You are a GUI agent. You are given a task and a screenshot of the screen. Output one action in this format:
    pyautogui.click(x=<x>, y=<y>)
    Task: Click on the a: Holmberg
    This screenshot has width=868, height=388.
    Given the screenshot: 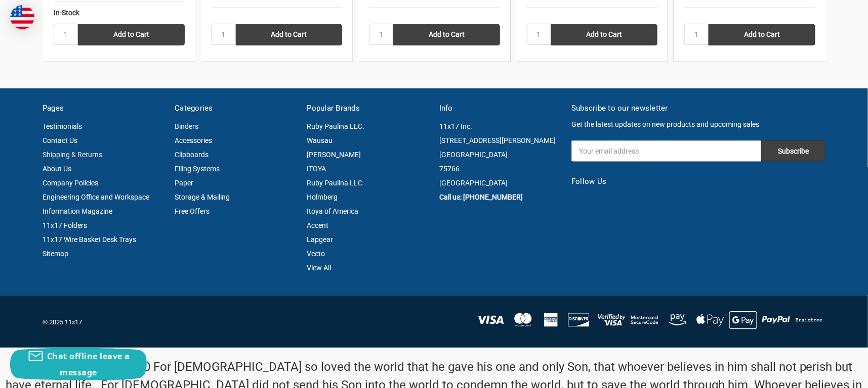 What is the action you would take?
    pyautogui.click(x=322, y=197)
    